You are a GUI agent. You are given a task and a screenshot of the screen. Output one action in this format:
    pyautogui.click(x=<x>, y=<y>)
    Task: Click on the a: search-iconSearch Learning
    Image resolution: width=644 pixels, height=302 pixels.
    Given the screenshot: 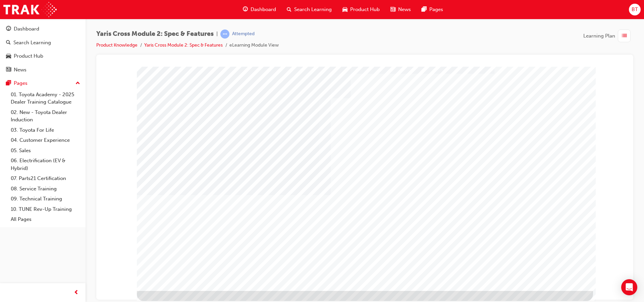 What is the action you would take?
    pyautogui.click(x=309, y=10)
    